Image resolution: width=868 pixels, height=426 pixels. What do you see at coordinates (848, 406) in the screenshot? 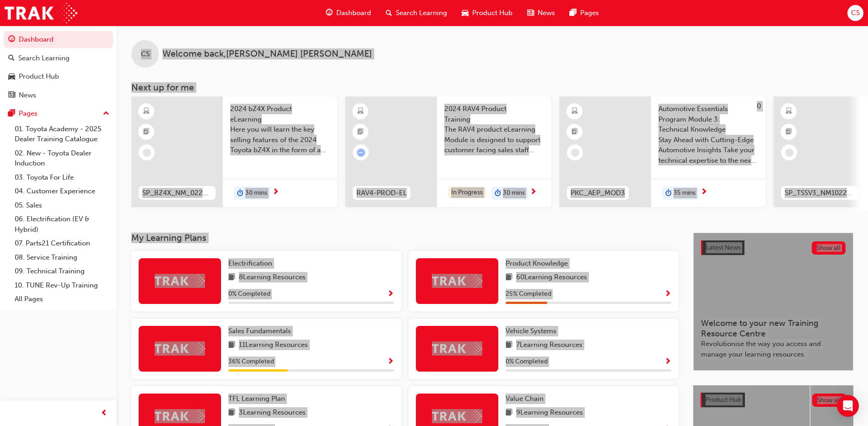
I see `div: Open Intercom Messenger` at bounding box center [848, 406].